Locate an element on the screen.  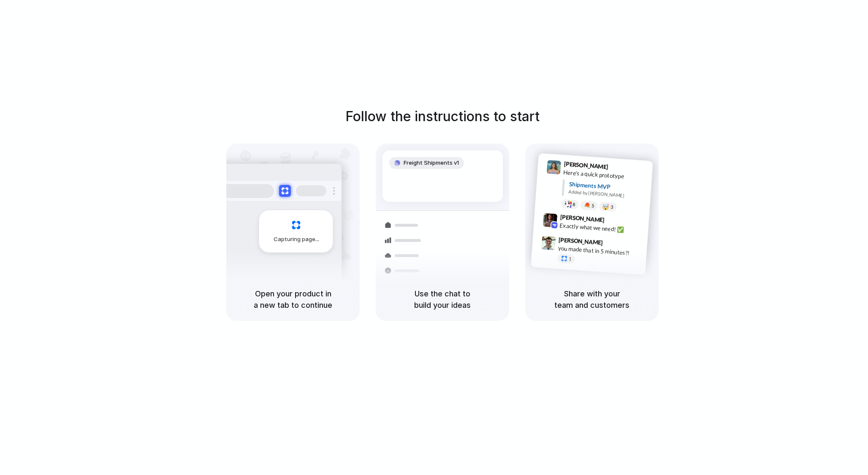
span: 3 is located at coordinates (612, 207).